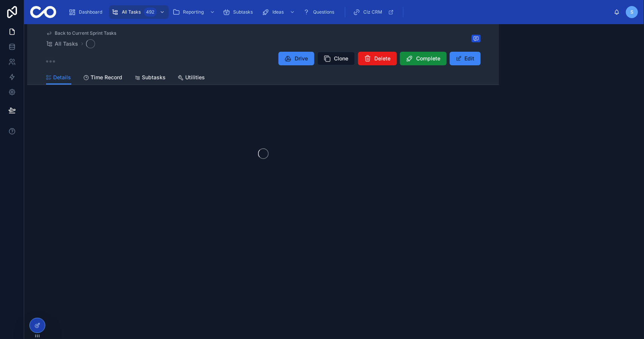 The image size is (644, 339). Describe the element at coordinates (296, 59) in the screenshot. I see `button: Drive` at that location.